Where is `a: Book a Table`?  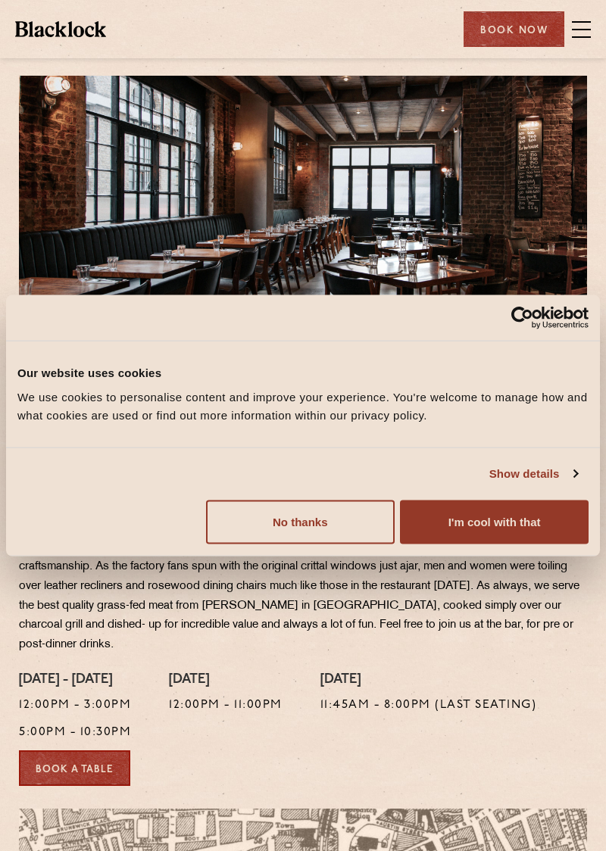
a: Book a Table is located at coordinates (74, 768).